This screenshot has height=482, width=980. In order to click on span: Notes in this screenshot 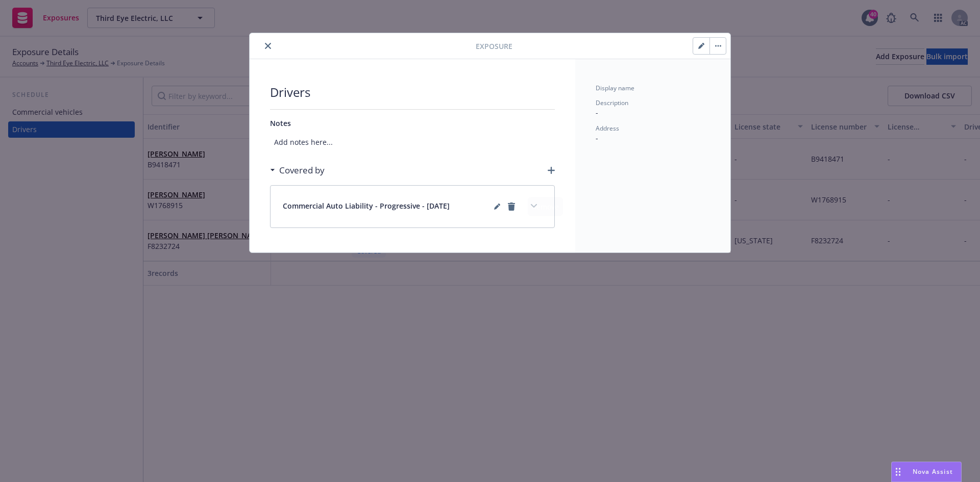, I will do `click(280, 123)`.